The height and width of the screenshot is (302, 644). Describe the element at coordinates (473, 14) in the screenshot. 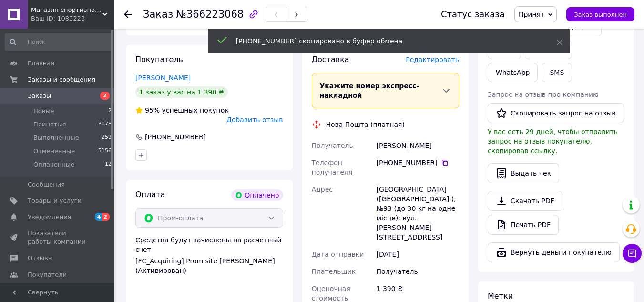

I see `div: Статус заказа` at that location.